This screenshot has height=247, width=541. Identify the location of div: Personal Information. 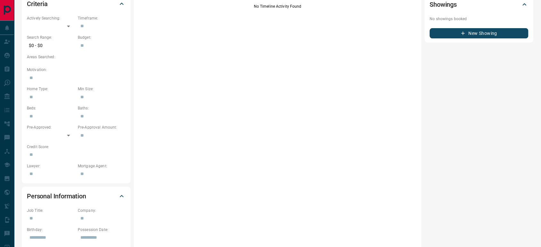
(76, 196).